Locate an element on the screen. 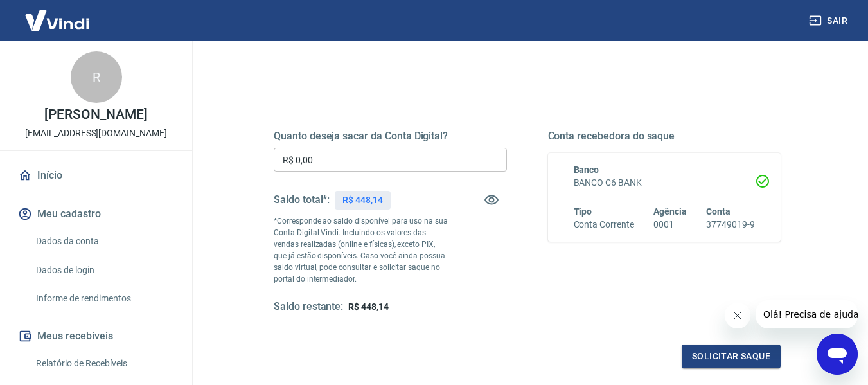  span: Tipo is located at coordinates (583, 212).